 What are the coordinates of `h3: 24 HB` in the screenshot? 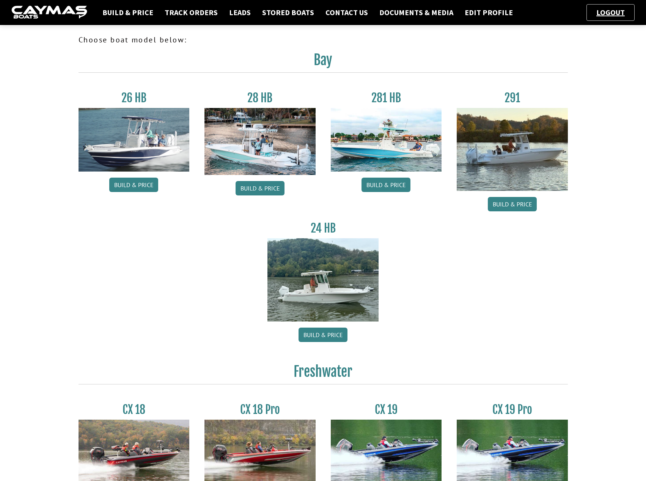 It's located at (323, 228).